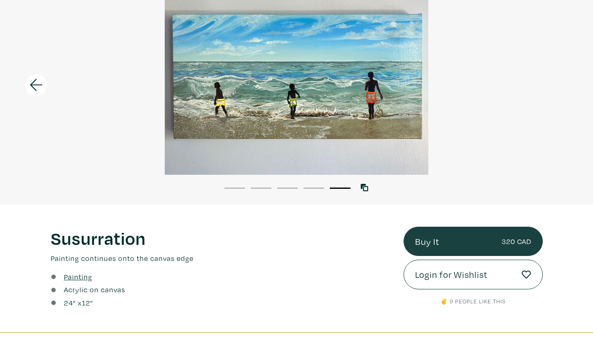 This screenshot has width=593, height=338. What do you see at coordinates (261, 188) in the screenshot?
I see `button: 2 of 5` at bounding box center [261, 188].